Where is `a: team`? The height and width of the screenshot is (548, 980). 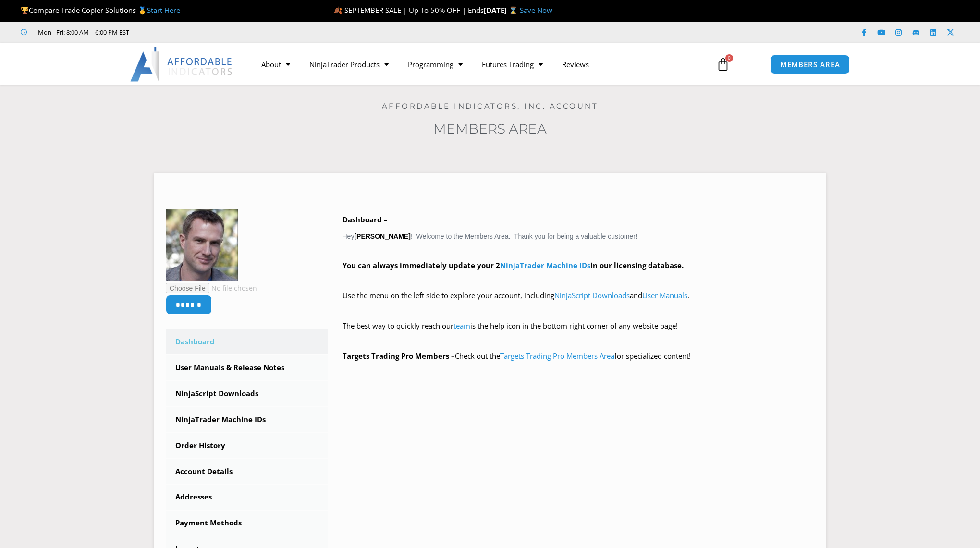
a: team is located at coordinates (462, 325).